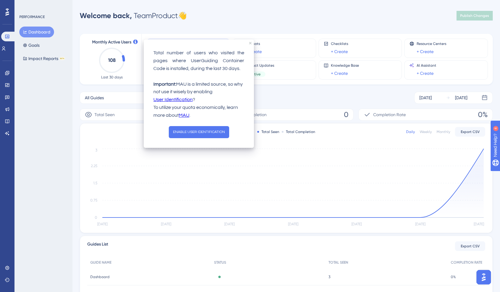 The image size is (500, 292). What do you see at coordinates (94, 201) in the screenshot?
I see `tspan: 0.75` at bounding box center [94, 201].